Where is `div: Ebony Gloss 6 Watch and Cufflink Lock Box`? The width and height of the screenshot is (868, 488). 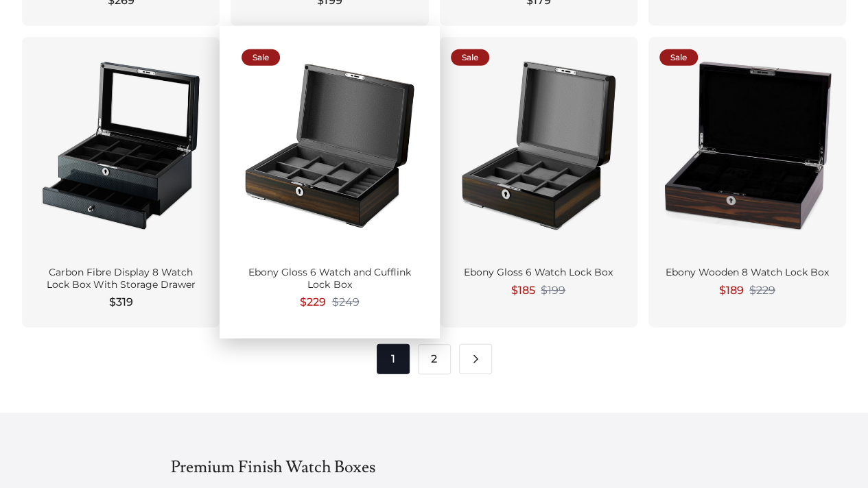
div: Ebony Gloss 6 Watch and Cufflink Lock Box is located at coordinates (329, 278).